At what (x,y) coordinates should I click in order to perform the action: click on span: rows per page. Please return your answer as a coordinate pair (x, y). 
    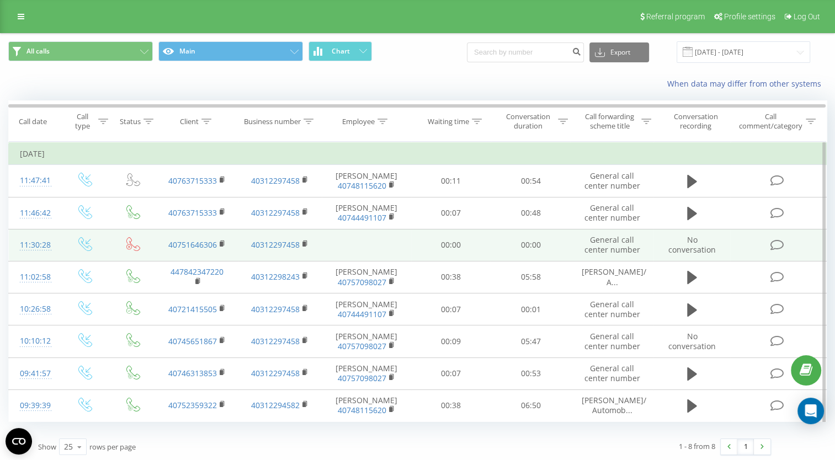
    Looking at the image, I should click on (113, 447).